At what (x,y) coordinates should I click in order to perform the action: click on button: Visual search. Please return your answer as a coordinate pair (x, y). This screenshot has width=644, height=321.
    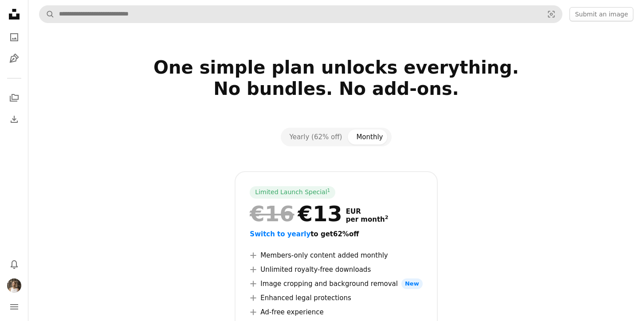
    Looking at the image, I should click on (552, 14).